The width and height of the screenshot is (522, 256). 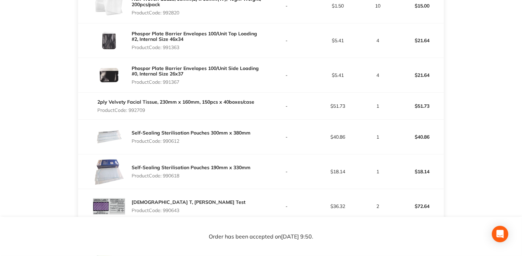 What do you see at coordinates (109, 206) in the screenshot?
I see `img: NHFsdnppZw` at bounding box center [109, 206].